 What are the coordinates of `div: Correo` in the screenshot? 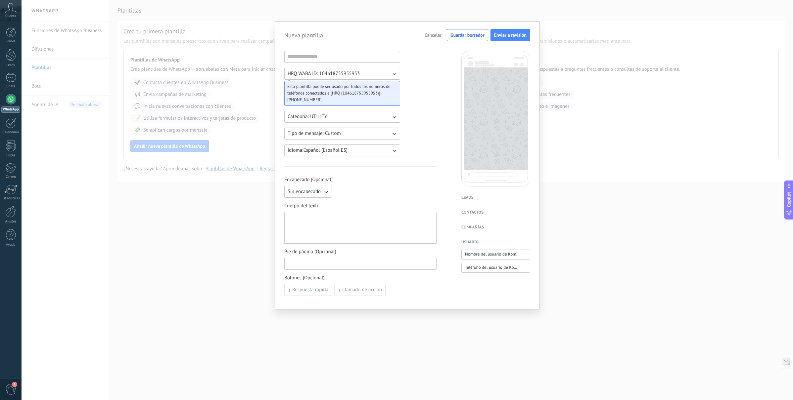 It's located at (11, 177).